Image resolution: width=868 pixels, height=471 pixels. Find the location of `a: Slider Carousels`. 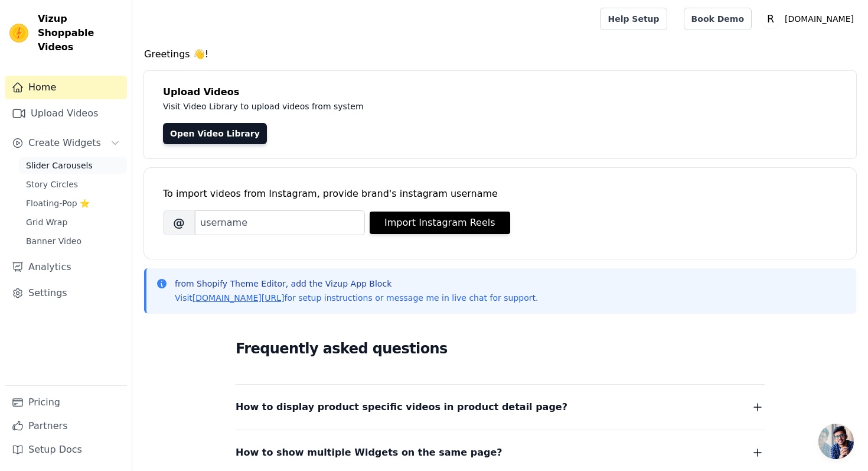

a: Slider Carousels is located at coordinates (73, 166).